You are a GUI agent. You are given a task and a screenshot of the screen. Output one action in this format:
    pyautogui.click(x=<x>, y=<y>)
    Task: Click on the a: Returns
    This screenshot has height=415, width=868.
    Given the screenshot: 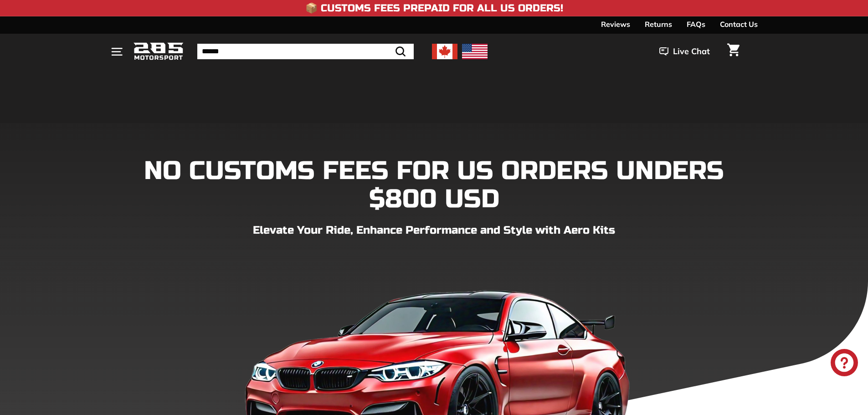 What is the action you would take?
    pyautogui.click(x=659, y=24)
    